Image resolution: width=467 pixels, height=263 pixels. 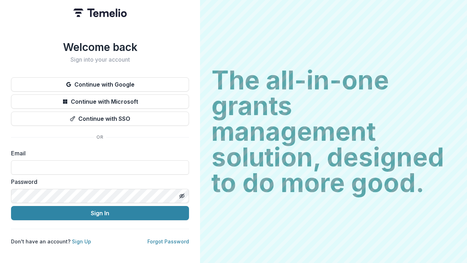 I want to click on h2: Sign into your account, so click(x=100, y=59).